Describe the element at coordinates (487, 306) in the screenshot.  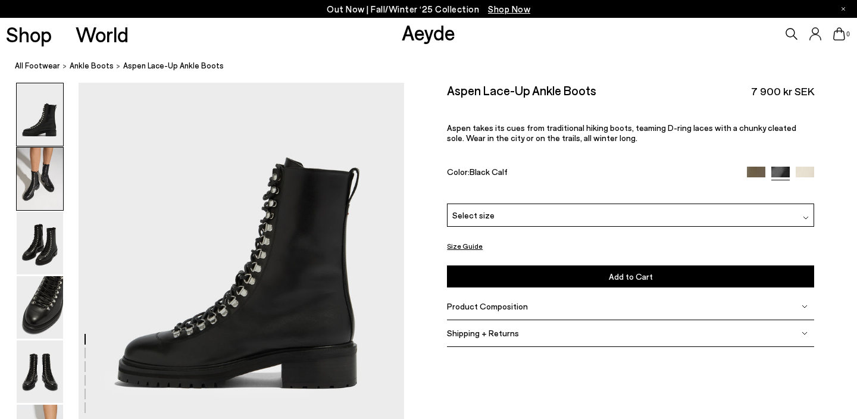
I see `span: Product Composition` at that location.